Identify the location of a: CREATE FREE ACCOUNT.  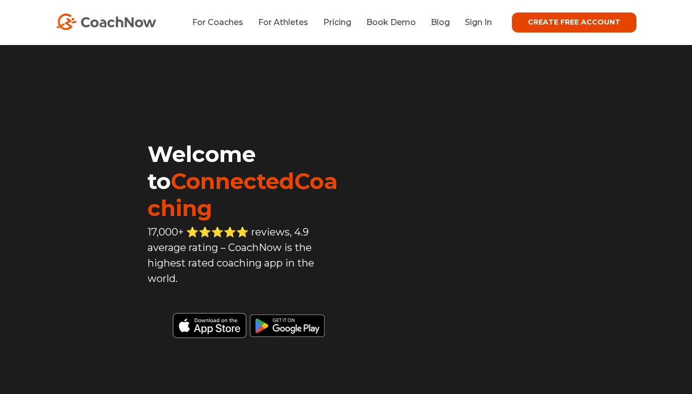
(574, 23).